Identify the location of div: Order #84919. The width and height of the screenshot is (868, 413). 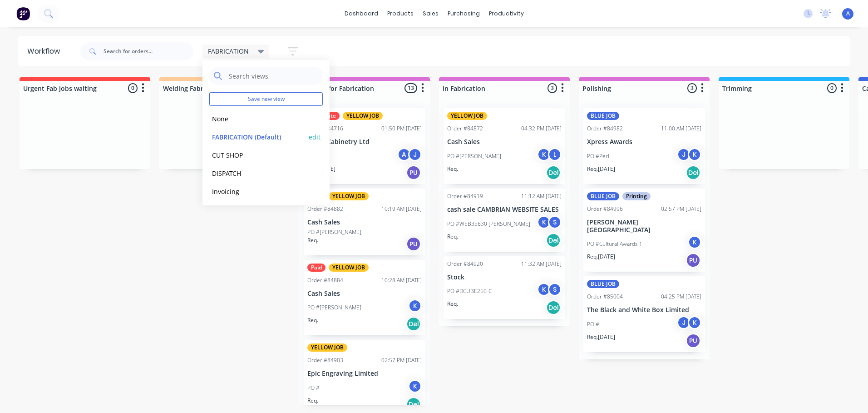
(465, 196).